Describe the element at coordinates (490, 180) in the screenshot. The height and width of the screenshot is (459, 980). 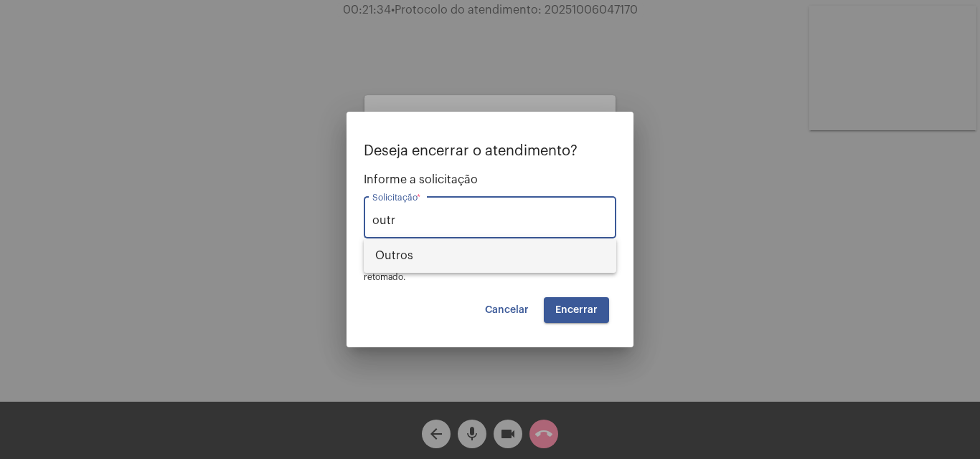
I see `span: Informe a solicitação` at that location.